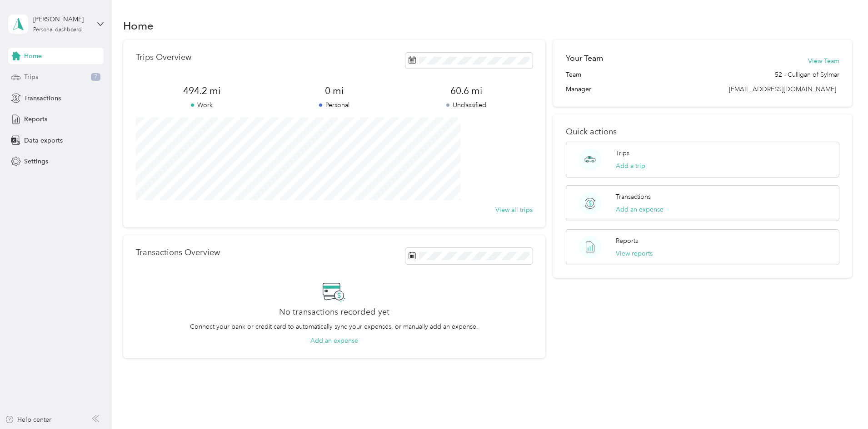  What do you see at coordinates (43, 141) in the screenshot?
I see `span: Data exports` at bounding box center [43, 141].